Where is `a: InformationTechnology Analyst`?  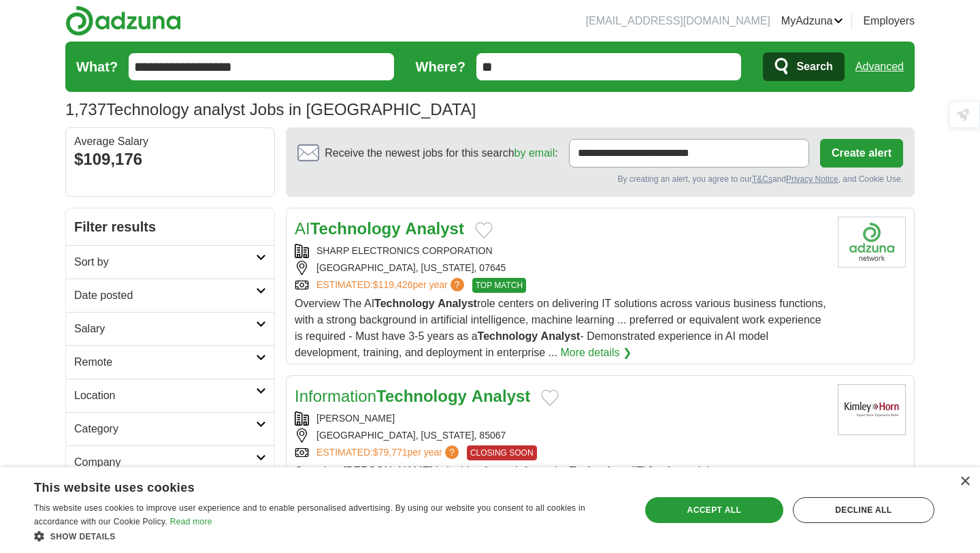 a: InformationTechnology Analyst is located at coordinates (413, 395).